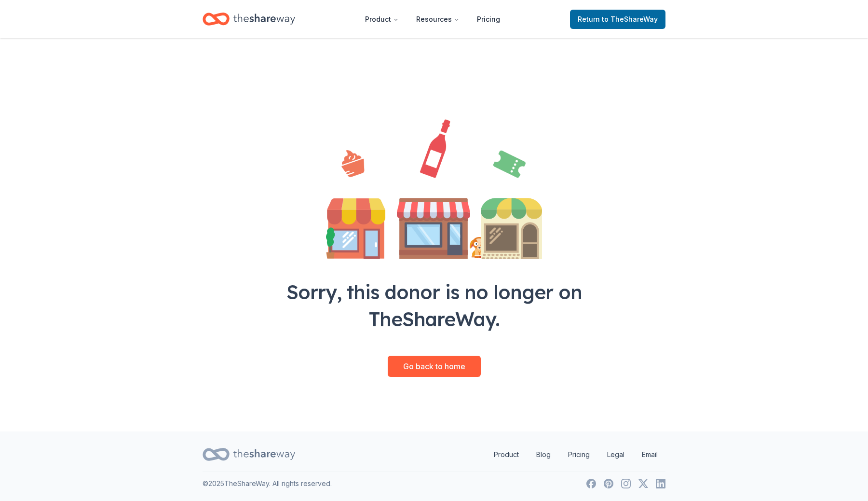 The width and height of the screenshot is (868, 501). What do you see at coordinates (249, 18) in the screenshot?
I see `a: Home` at bounding box center [249, 18].